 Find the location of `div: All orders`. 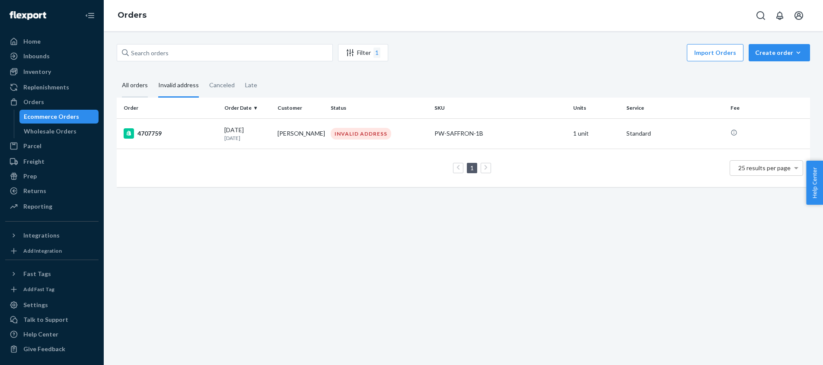

div: All orders is located at coordinates (135, 86).